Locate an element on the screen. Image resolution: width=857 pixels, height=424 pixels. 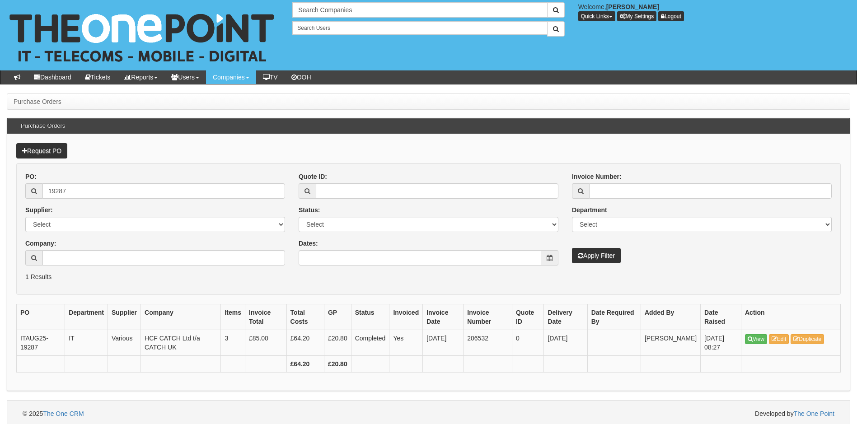
a: Edit is located at coordinates (779, 339).